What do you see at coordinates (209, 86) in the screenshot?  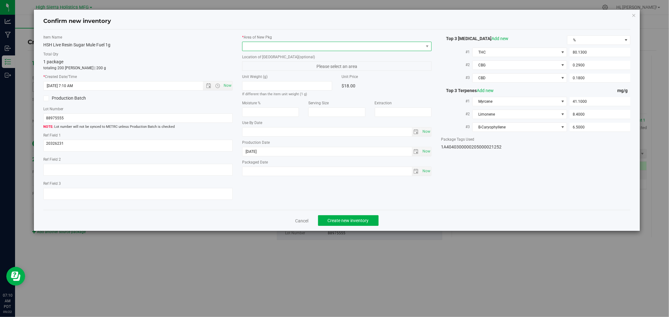 I see `span: Open the date view` at bounding box center [209, 86].